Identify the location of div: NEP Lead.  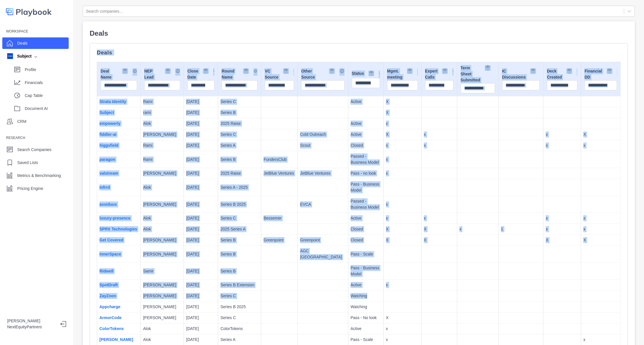
(162, 74).